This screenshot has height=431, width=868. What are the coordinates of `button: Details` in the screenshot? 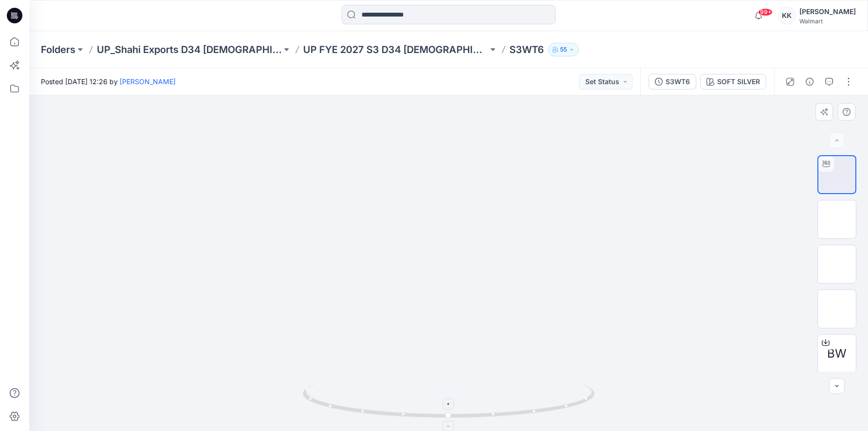 It's located at (810, 82).